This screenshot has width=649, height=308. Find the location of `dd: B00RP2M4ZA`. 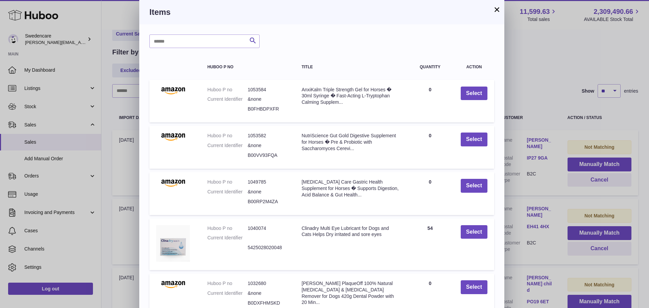

dd: B00RP2M4ZA is located at coordinates (268, 202).